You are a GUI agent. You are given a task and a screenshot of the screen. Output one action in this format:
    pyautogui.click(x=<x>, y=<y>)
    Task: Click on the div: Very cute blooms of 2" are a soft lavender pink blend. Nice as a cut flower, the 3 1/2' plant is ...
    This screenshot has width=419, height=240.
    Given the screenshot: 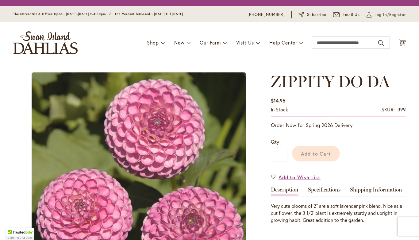 What is the action you would take?
    pyautogui.click(x=339, y=213)
    